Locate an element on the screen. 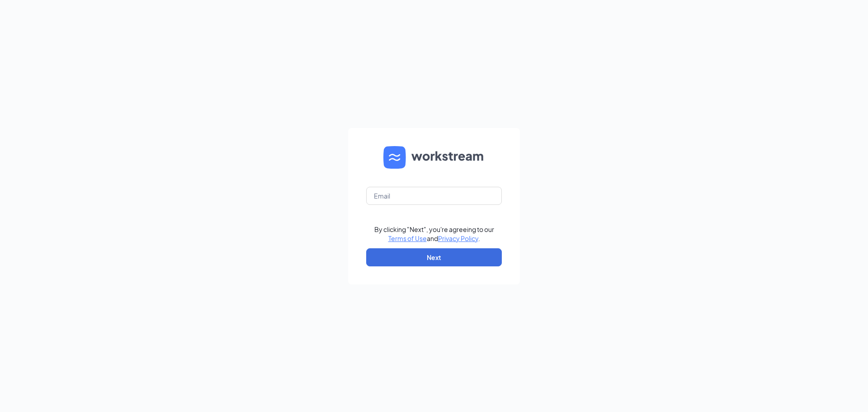 The width and height of the screenshot is (868, 412). img: WS logo and Workstream text is located at coordinates (434, 158).